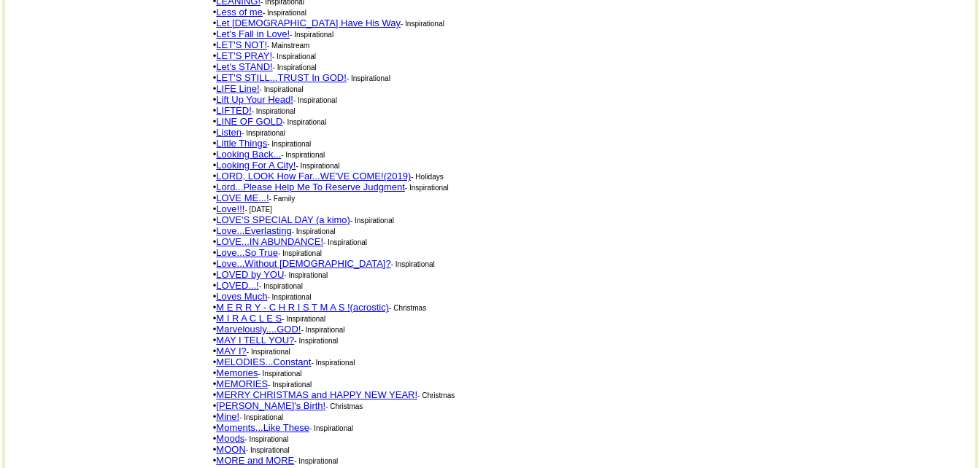  I want to click on a: LORD, LOOK How Far...WE'VE COME!(2019), so click(313, 176).